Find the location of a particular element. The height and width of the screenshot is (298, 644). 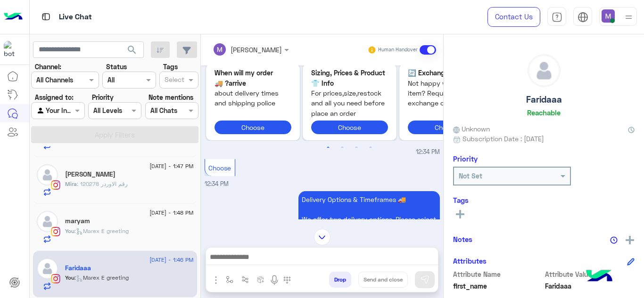

img: scroll is located at coordinates (322, 237).